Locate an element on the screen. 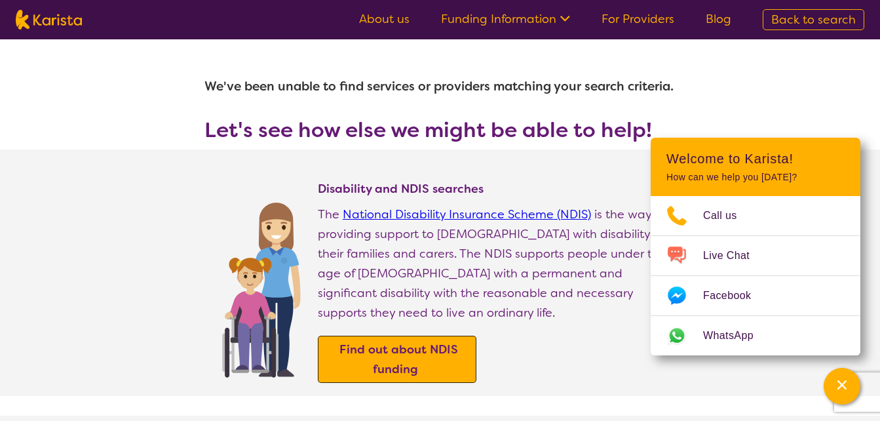  span: Facebook is located at coordinates (734, 295).